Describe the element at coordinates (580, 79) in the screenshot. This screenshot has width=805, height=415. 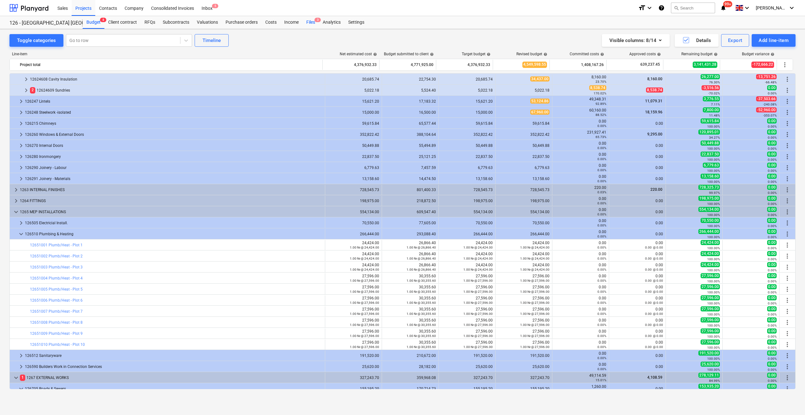
I see `div: 8,160.00` at that location.